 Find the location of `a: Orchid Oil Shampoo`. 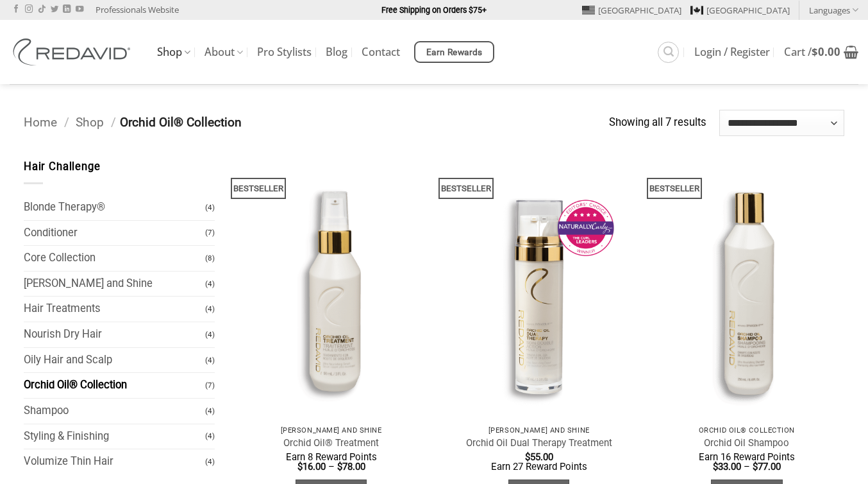

a: Orchid Oil Shampoo is located at coordinates (746, 443).